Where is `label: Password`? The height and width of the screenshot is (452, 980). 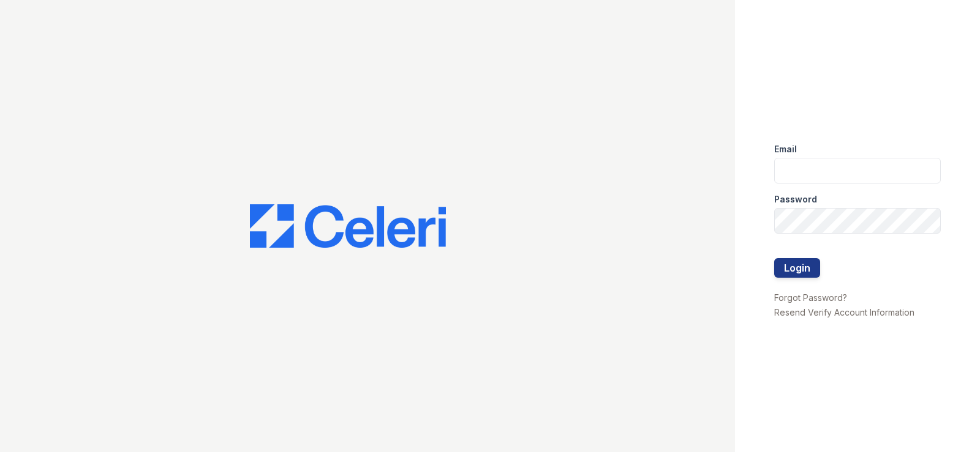 label: Password is located at coordinates (795, 200).